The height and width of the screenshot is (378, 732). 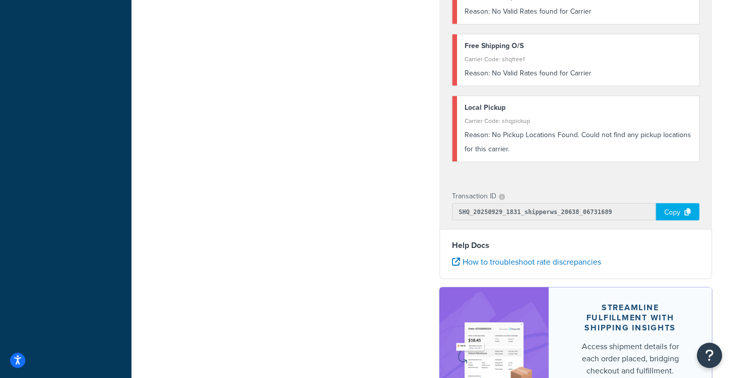 I want to click on h4: Help Docs, so click(x=575, y=245).